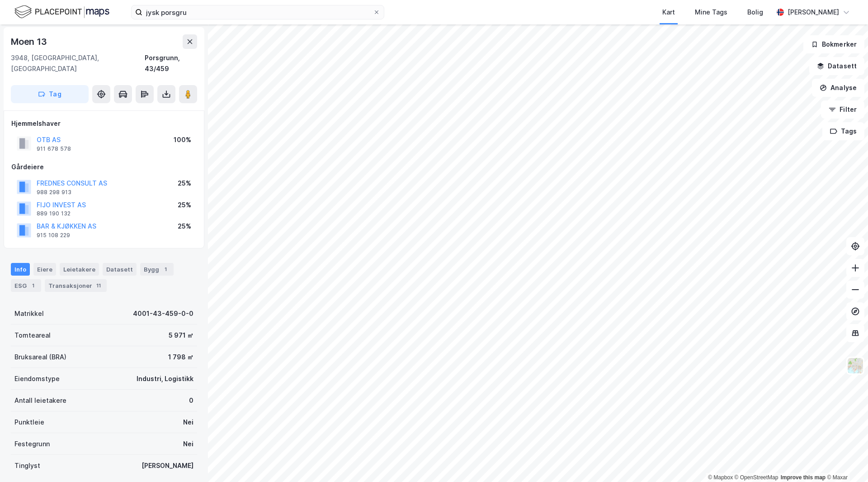 This screenshot has width=868, height=482. Describe the element at coordinates (30, 42) in the screenshot. I see `div: Moen 13` at that location.